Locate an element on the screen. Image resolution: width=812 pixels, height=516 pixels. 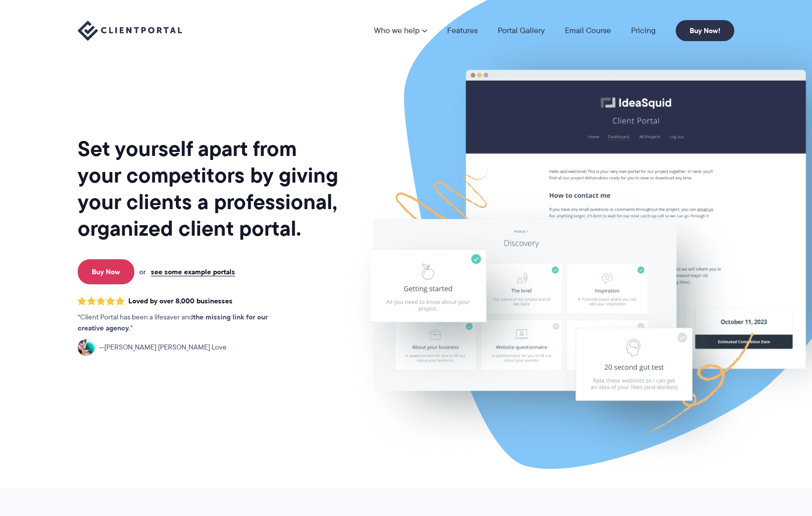
h1: Set yourself apart from your competitors by giving your clients a professional, organized client ... is located at coordinates (209, 189).